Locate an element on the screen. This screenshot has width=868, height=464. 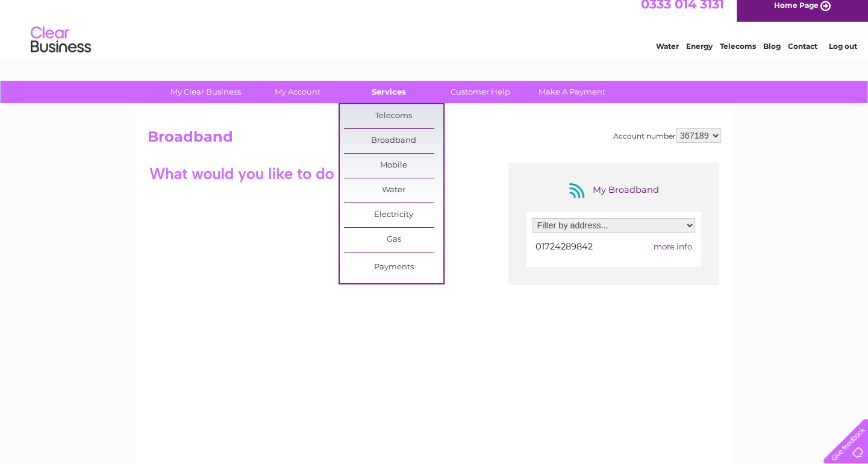
div: My Broadband is located at coordinates (614, 190).